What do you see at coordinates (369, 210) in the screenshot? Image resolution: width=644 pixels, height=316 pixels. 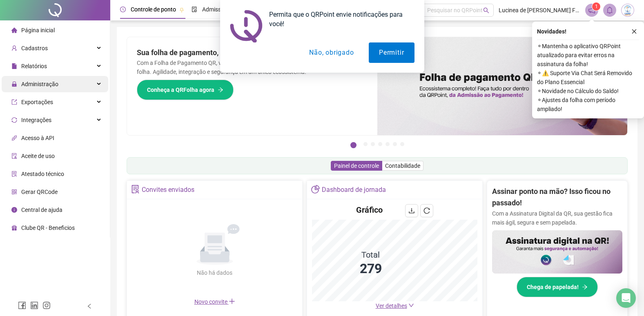 I see `h4: Gráfico` at bounding box center [369, 210].